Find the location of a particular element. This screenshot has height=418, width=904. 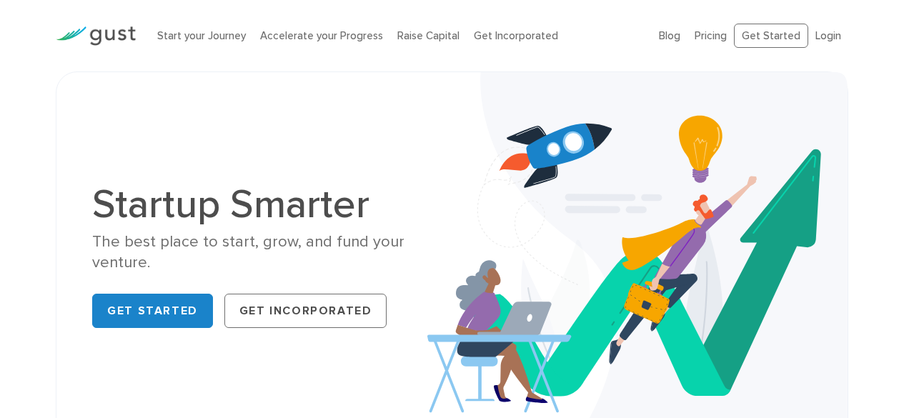

a: Login is located at coordinates (828, 36).